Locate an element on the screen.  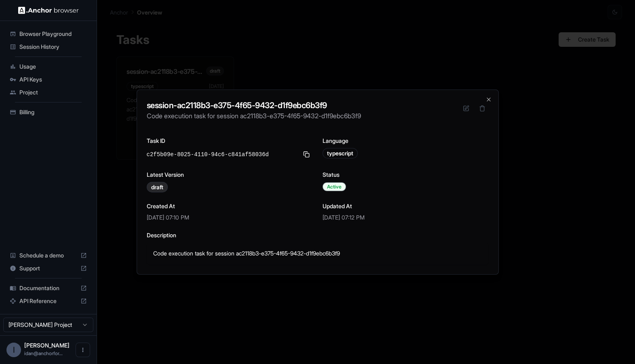
h3: Language is located at coordinates (405, 141).